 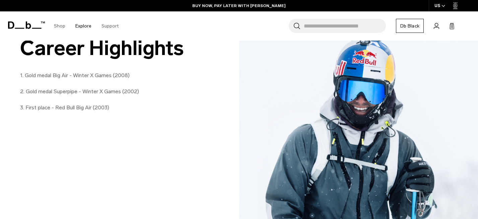 I want to click on a: Explore, so click(x=83, y=26).